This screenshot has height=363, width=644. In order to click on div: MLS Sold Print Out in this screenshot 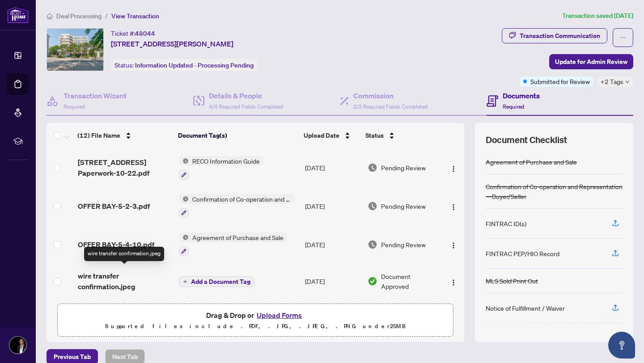, I will do `click(512, 281)`.